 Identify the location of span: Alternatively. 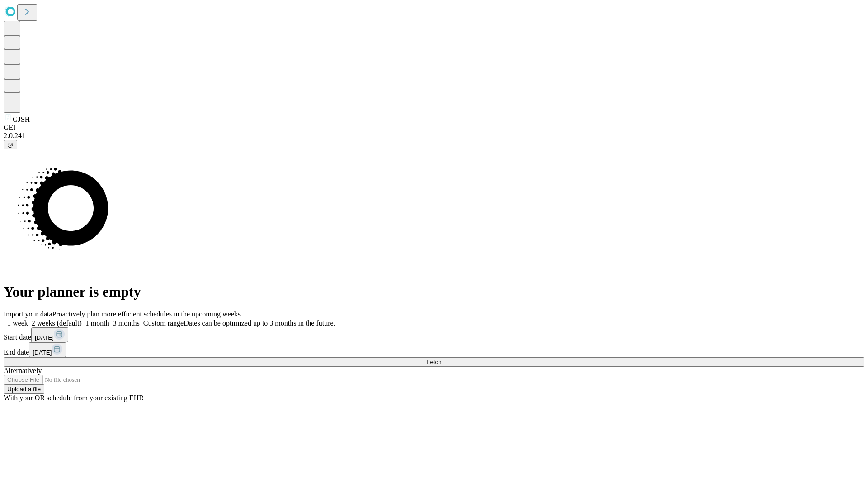
(23, 370).